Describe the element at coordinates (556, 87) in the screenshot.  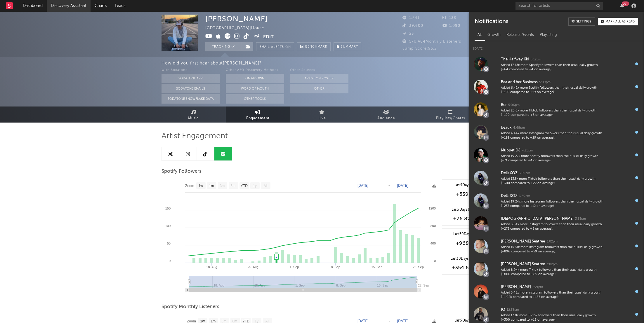
I see `a: Bea and her Business5:09pmAdded 6.42x more Spotify followers than their usual daily growth (+120 ...` at that location.